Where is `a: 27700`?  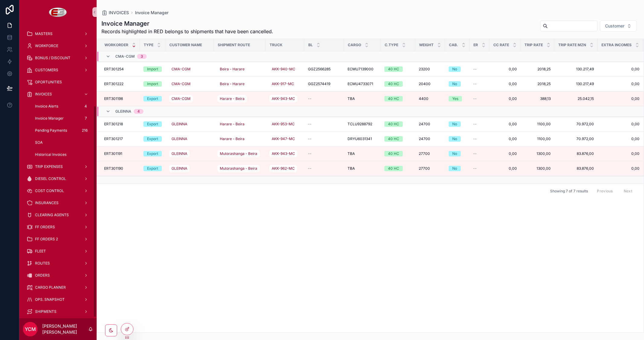
a: 27700 is located at coordinates (430, 154).